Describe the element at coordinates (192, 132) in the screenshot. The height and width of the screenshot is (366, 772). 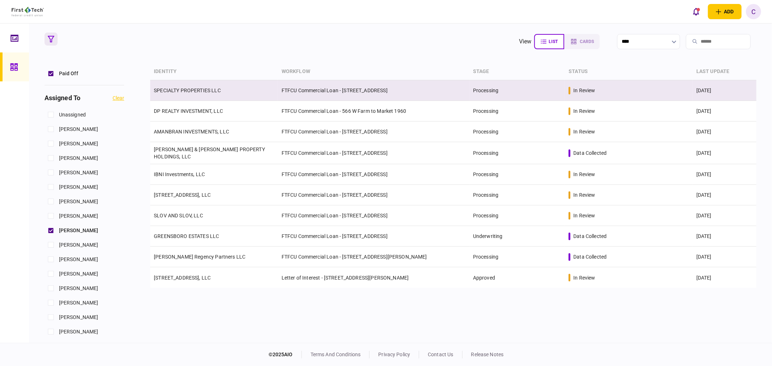
I see `a: AMANBRAN INVESTMENTS, LLC` at that location.